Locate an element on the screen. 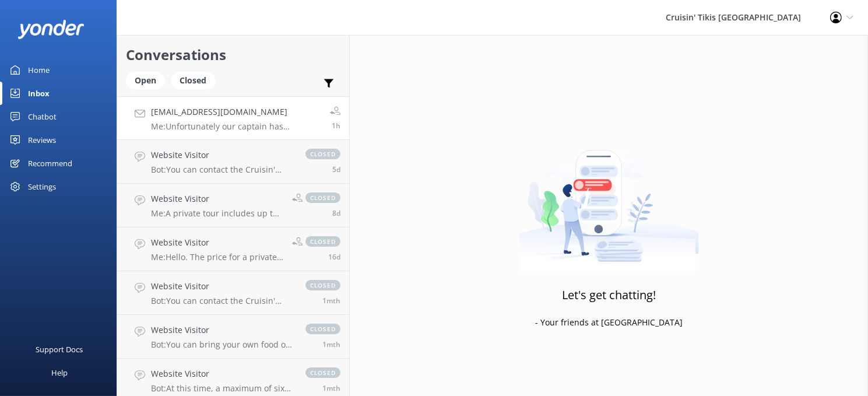 The width and height of the screenshot is (868, 396). div: Settings is located at coordinates (42, 187).